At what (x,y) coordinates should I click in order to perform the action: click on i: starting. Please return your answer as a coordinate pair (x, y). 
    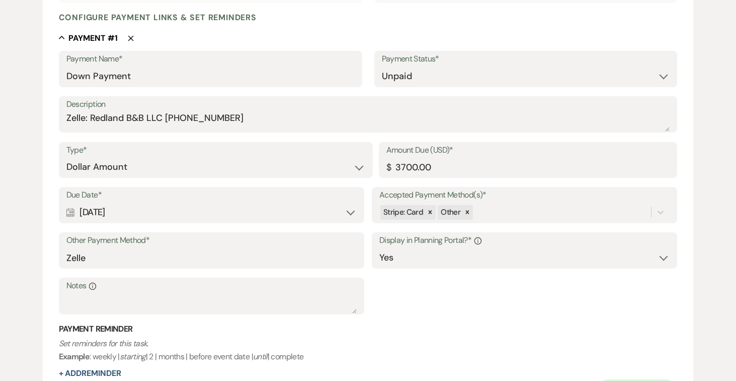
    Looking at the image, I should click on (133, 356).